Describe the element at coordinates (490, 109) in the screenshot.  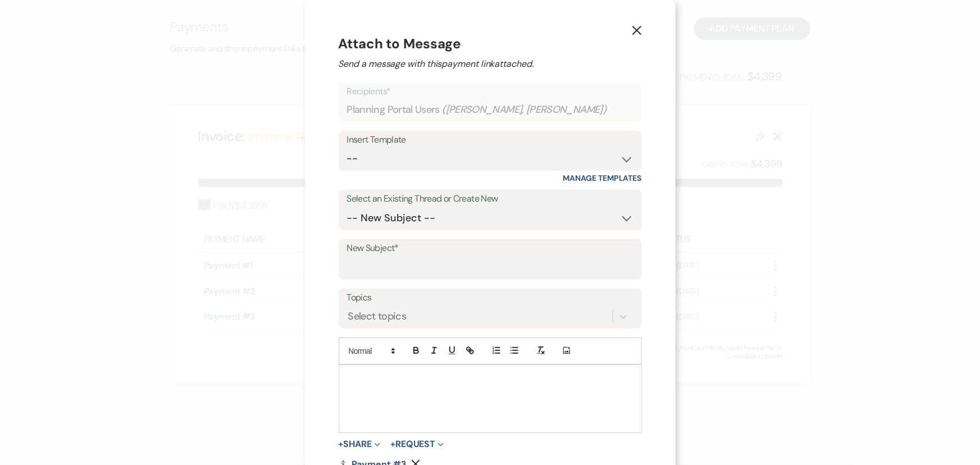
I see `div: Planning Portal Users` at that location.